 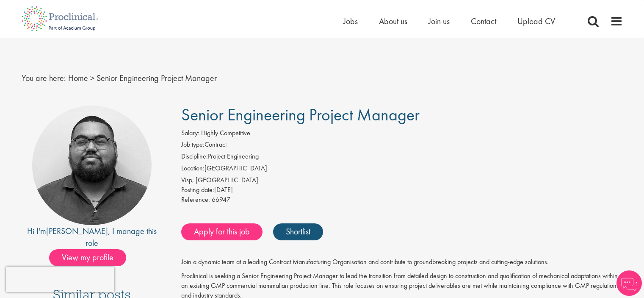 What do you see at coordinates (92, 165) in the screenshot?
I see `img: imeage of recruiter Ashley Bennett` at bounding box center [92, 165].